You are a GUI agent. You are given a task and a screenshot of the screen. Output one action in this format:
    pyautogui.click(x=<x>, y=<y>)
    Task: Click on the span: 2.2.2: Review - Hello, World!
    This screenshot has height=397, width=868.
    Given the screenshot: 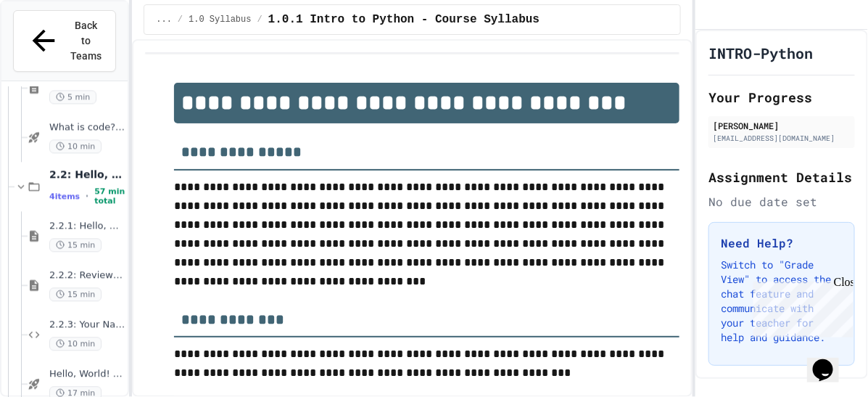 What is the action you would take?
    pyautogui.click(x=87, y=276)
    